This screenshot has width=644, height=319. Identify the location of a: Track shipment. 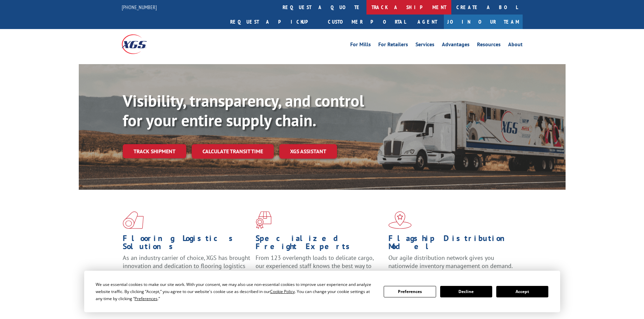
(154, 151).